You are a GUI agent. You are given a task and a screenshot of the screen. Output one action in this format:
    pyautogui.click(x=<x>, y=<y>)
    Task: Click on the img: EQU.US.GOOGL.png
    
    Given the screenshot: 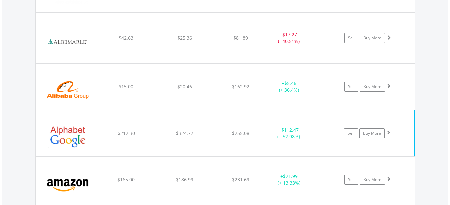 What is the action you would take?
    pyautogui.click(x=68, y=137)
    